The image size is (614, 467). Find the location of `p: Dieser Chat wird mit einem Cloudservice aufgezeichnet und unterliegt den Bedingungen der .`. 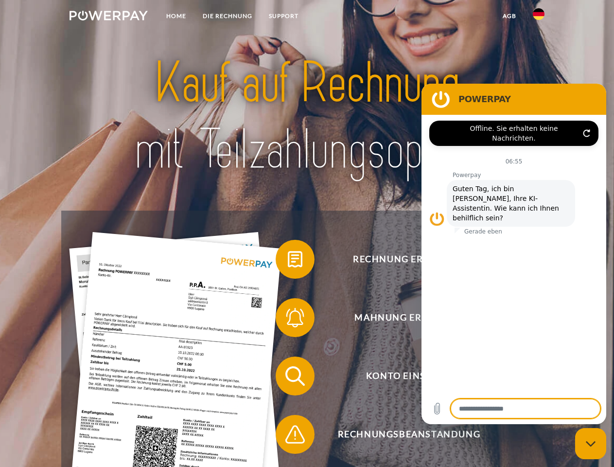

p: Dieser Chat wird mit einem Cloudservice aufgezeichnet und unterliegt den Bedingungen der . is located at coordinates (92, 51).